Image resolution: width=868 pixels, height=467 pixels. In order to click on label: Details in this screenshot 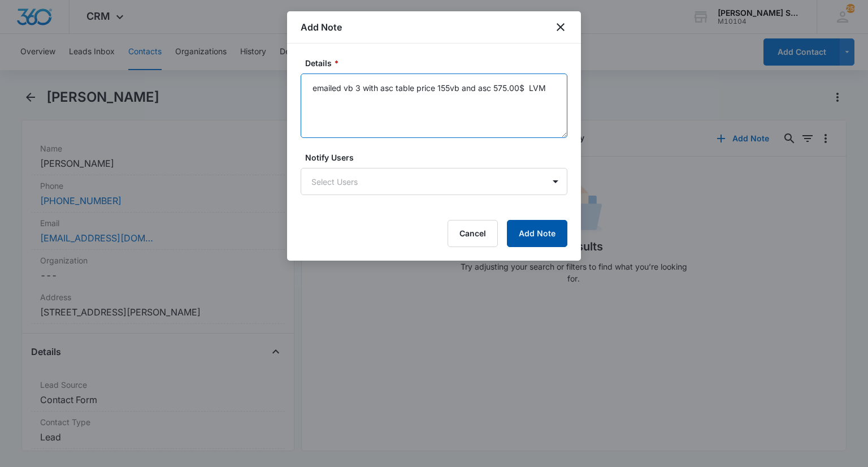, I will do `click(439, 63)`.